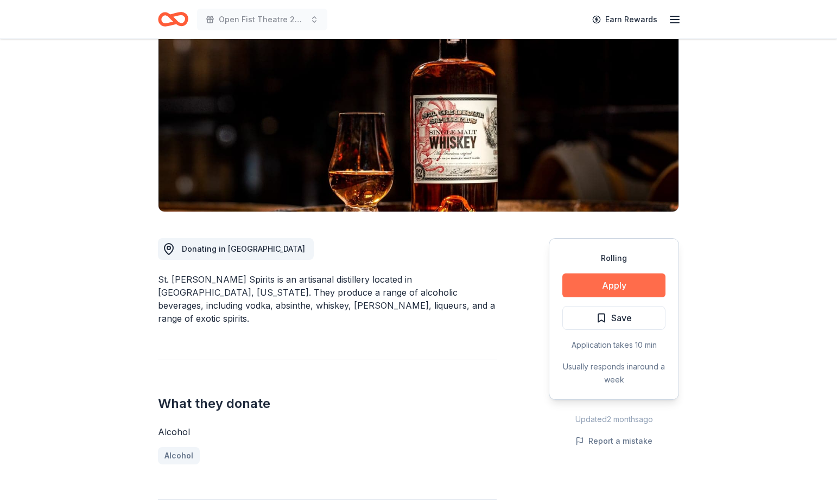  I want to click on a: Earn Rewards, so click(625, 20).